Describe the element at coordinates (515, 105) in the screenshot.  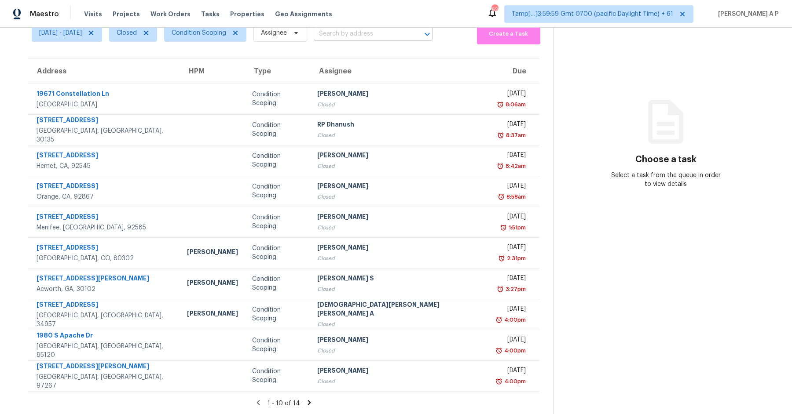
I see `div: 8:06am` at that location.